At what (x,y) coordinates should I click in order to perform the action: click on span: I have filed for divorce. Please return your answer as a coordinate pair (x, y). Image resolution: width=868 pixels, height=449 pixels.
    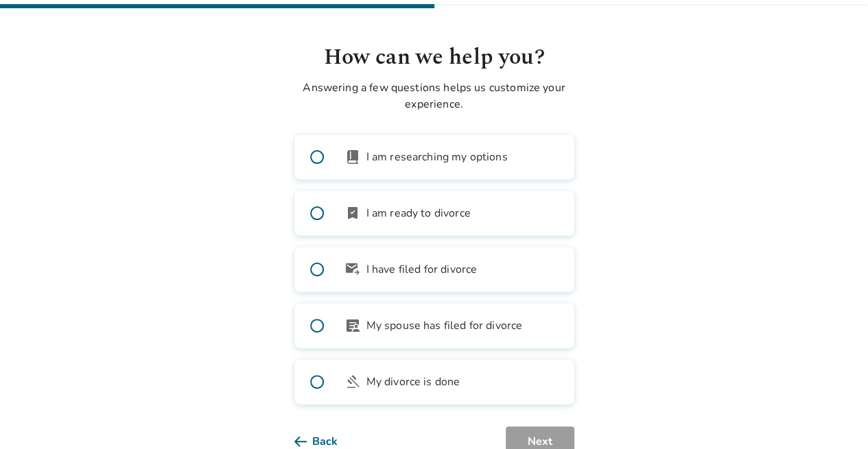
    Looking at the image, I should click on (422, 270).